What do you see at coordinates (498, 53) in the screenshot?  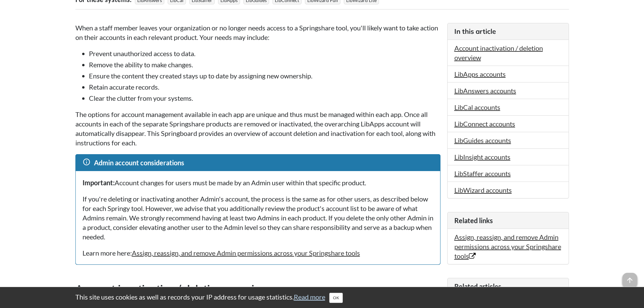 I see `a: Account inactivation / deletion overview` at bounding box center [498, 53].